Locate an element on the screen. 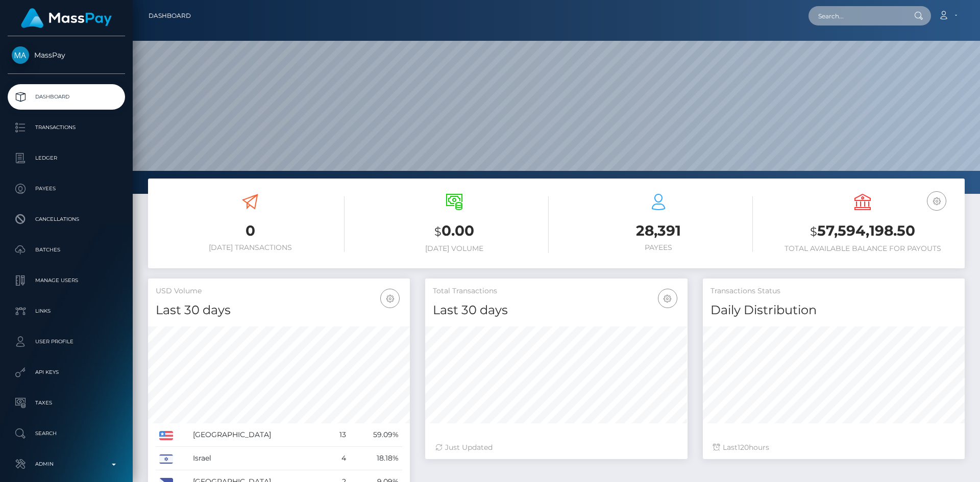 This screenshot has width=980, height=482. a: Admin is located at coordinates (66, 464).